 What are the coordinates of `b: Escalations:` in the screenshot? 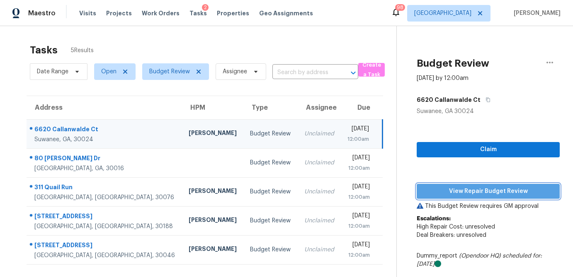 It's located at (433, 219).